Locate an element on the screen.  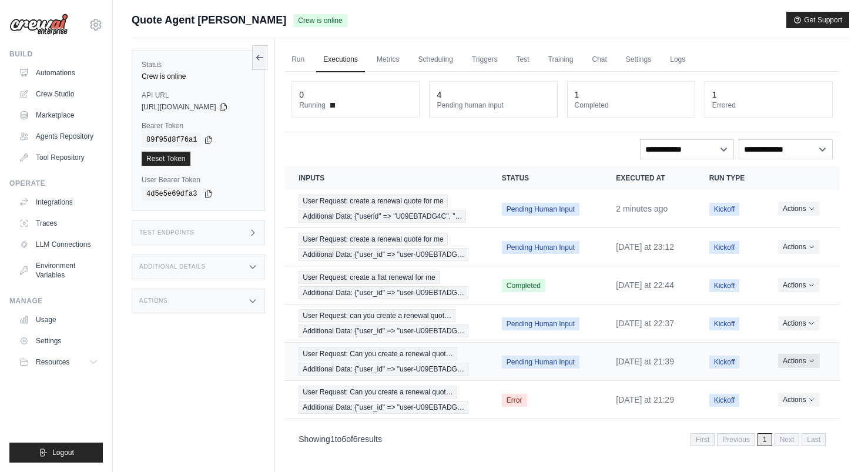
span: Completed is located at coordinates (523, 286).